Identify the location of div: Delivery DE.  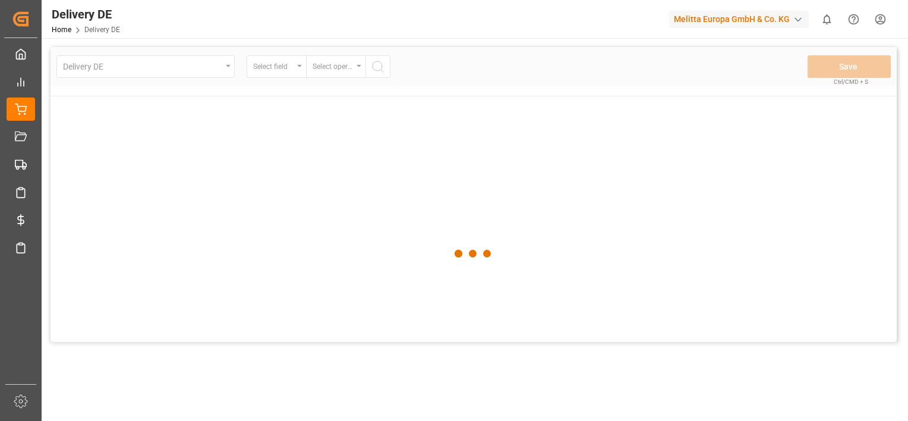
(86, 14).